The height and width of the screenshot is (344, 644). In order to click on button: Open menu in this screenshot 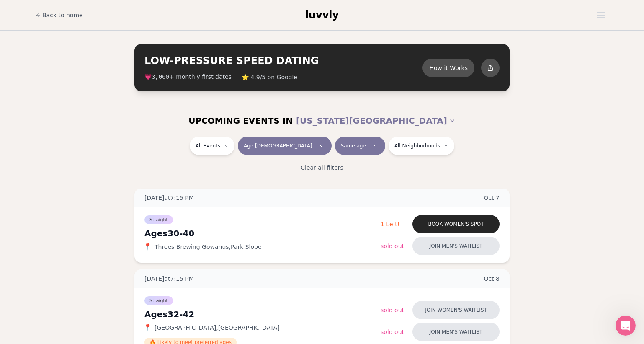, I will do `click(601, 15)`.